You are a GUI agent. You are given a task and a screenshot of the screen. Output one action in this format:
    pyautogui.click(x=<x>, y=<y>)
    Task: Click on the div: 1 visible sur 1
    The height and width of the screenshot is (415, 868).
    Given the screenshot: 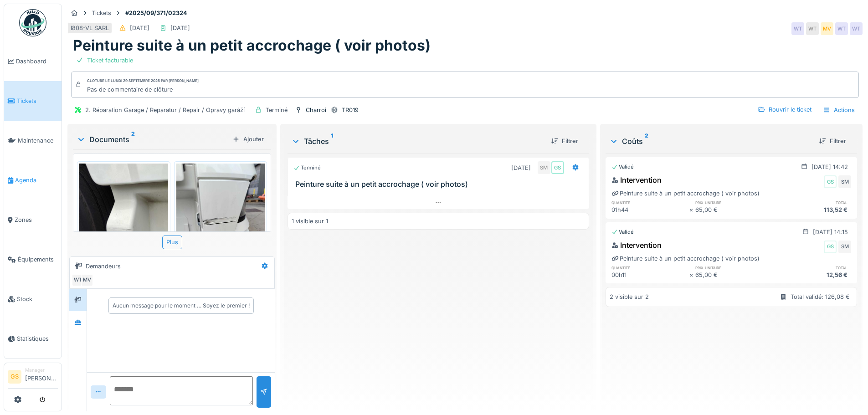 What is the action you would take?
    pyautogui.click(x=310, y=221)
    